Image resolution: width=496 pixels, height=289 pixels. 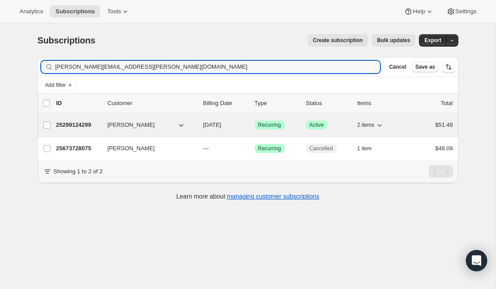 What do you see at coordinates (31, 12) in the screenshot?
I see `span: Analytics` at bounding box center [31, 12].